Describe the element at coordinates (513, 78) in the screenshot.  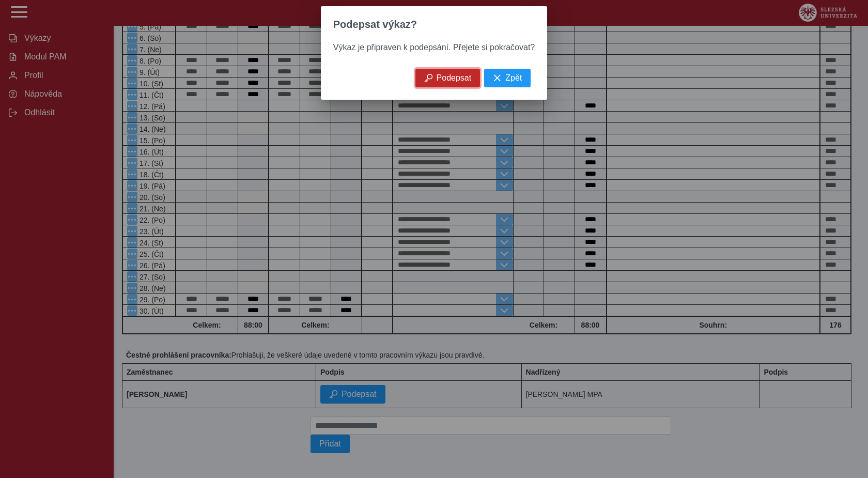
I see `span: Zpět` at that location.